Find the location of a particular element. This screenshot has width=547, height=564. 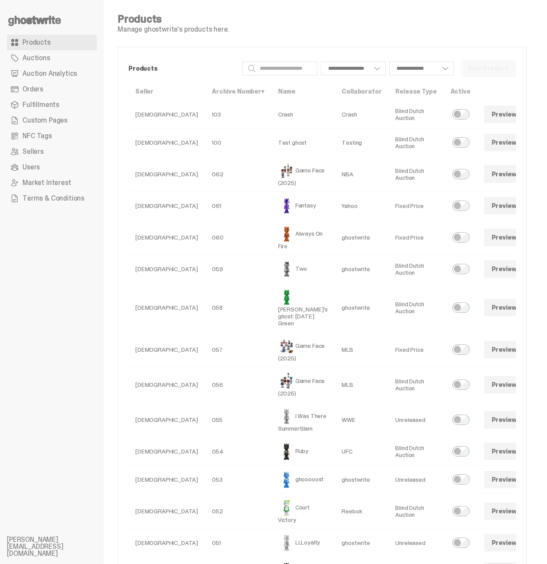

h4: Products is located at coordinates (174, 19).